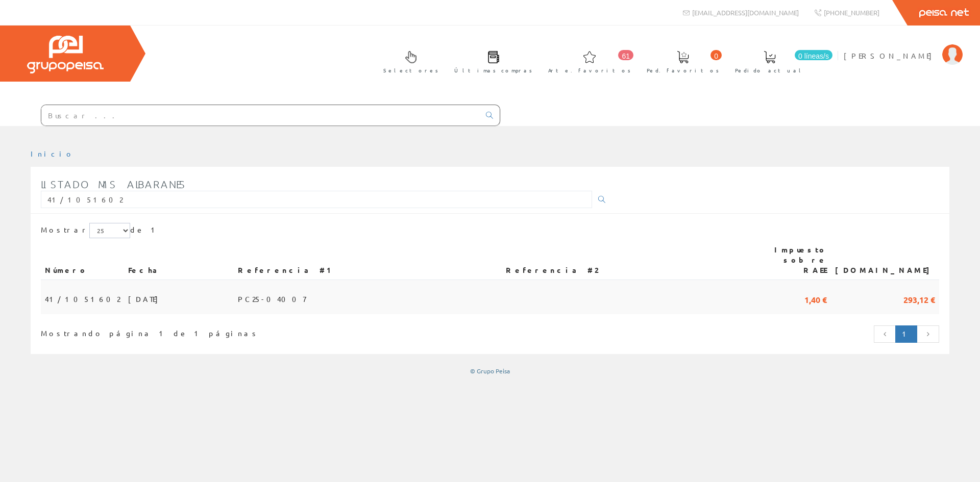 This screenshot has height=482, width=980. Describe the element at coordinates (286, 270) in the screenshot. I see `font: Referencia #1` at that location.